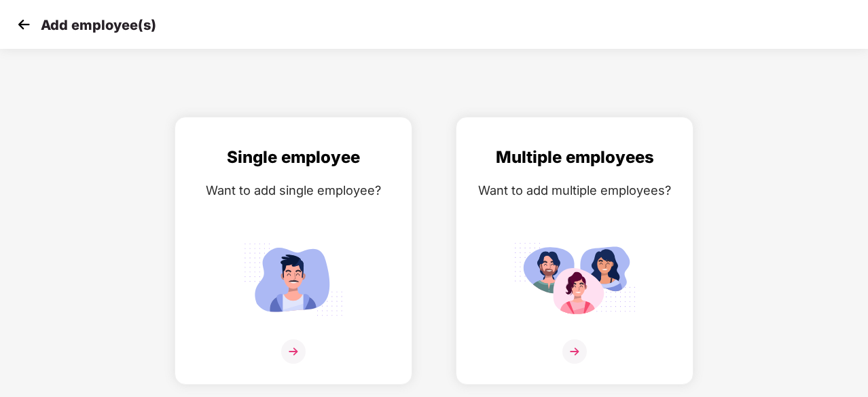 The height and width of the screenshot is (397, 868). Describe the element at coordinates (575, 279) in the screenshot. I see `img: svg+xml;base64,PHN2ZyB4bWxucz0iaHR0cDovL3d3dy53My5vcmcvMjAwMC9zdmciIGlkPSJNdWx0aXBsZV9lbXBsb3llZS...` at that location.